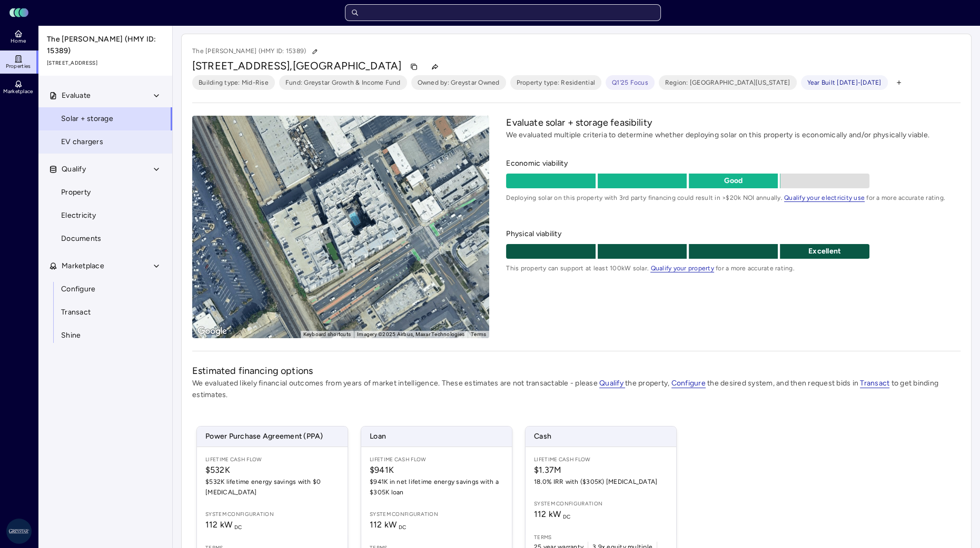 The height and width of the screenshot is (548, 980). I want to click on span: Economic viability, so click(733, 164).